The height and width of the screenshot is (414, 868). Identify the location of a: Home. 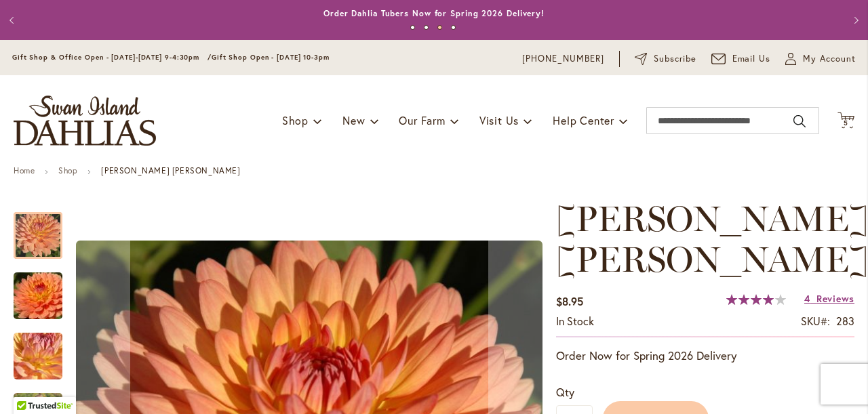
(23, 170).